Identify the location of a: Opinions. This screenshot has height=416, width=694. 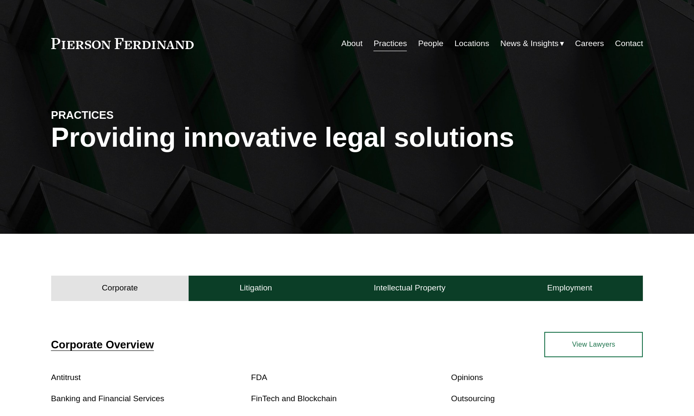
(467, 377).